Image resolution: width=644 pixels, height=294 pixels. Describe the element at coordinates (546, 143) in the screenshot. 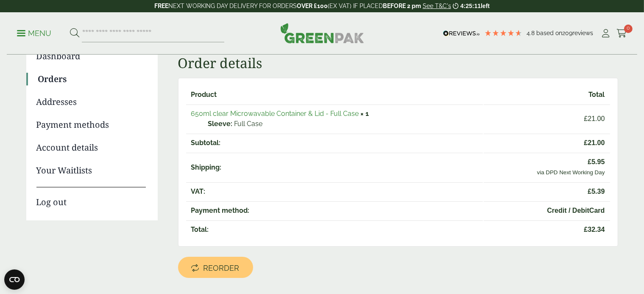

I see `span: 21.00` at that location.